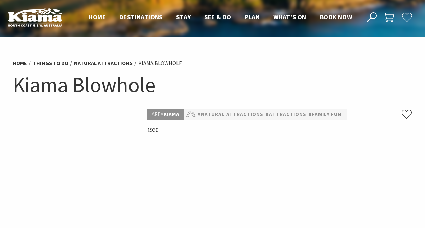 The width and height of the screenshot is (425, 228). Describe the element at coordinates (325, 114) in the screenshot. I see `a: #Family Fun` at that location.